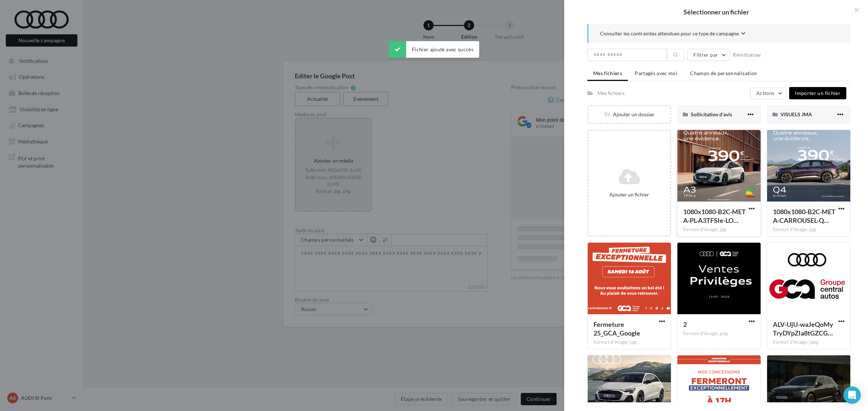 The width and height of the screenshot is (868, 411). I want to click on span: 1080x1080-B2C-META-CARROUSEL-Q4e-tron-01-V1-LOM3_TRANSPORTS, so click(804, 216).